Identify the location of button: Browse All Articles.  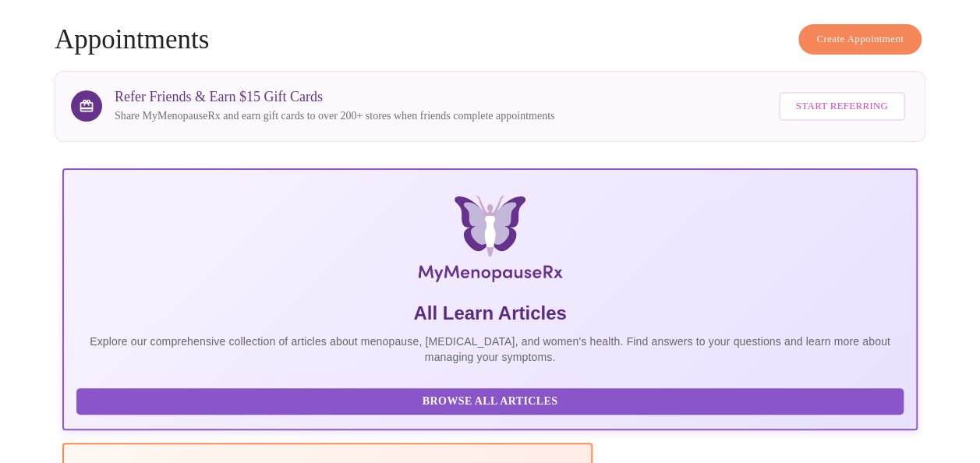
(490, 402).